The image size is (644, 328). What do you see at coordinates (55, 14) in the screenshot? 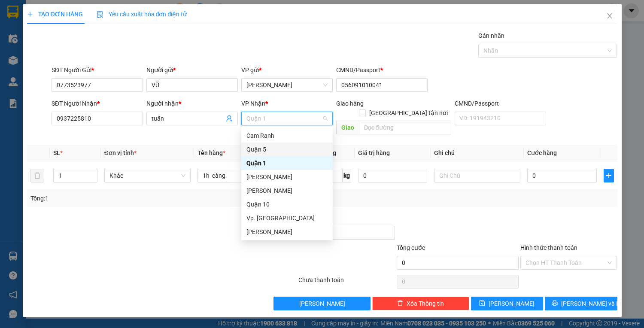
I see `span: TẠO ĐƠN HÀNG` at bounding box center [55, 14].